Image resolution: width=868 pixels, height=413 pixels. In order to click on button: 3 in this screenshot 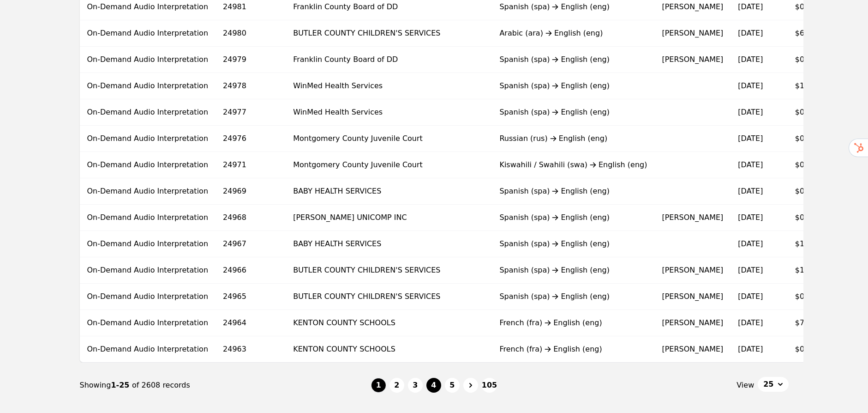, I will do `click(416, 386)`.